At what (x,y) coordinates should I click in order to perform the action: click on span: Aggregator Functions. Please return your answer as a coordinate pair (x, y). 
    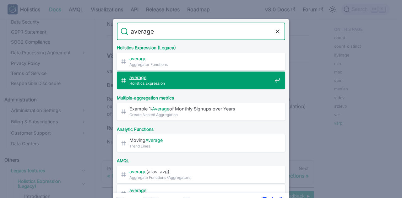
    Looking at the image, I should click on (201, 64).